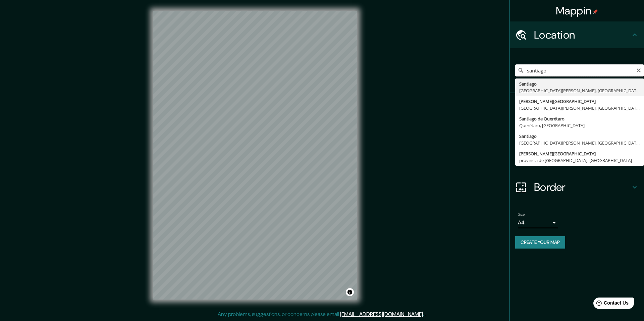 This screenshot has width=644, height=321. Describe the element at coordinates (577, 35) in the screenshot. I see `div: Location` at that location.